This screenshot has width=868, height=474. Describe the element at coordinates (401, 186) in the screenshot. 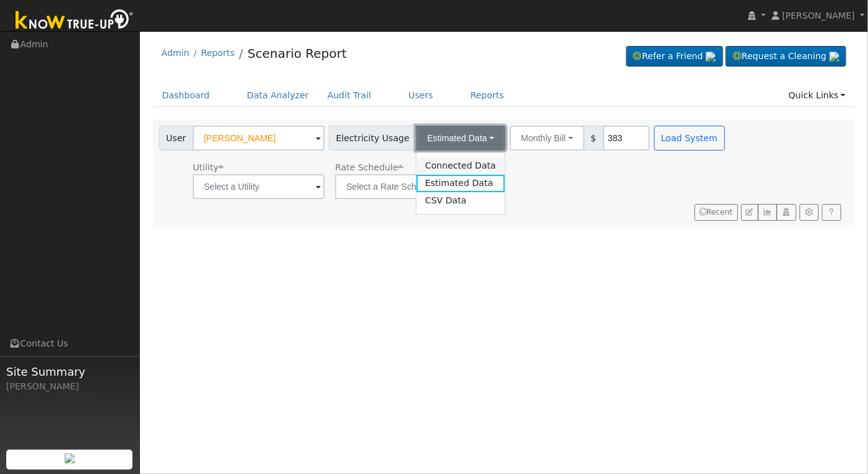

I see `input: Select a Rate Schedule` at that location.